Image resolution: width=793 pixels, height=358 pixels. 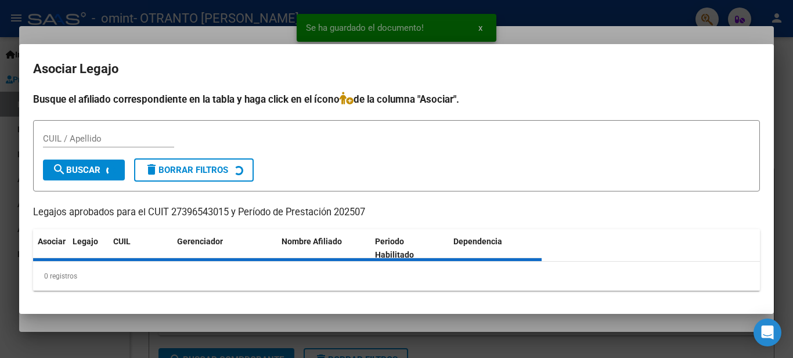 What do you see at coordinates (394, 248) in the screenshot?
I see `span: Periodo Habilitado` at bounding box center [394, 248].